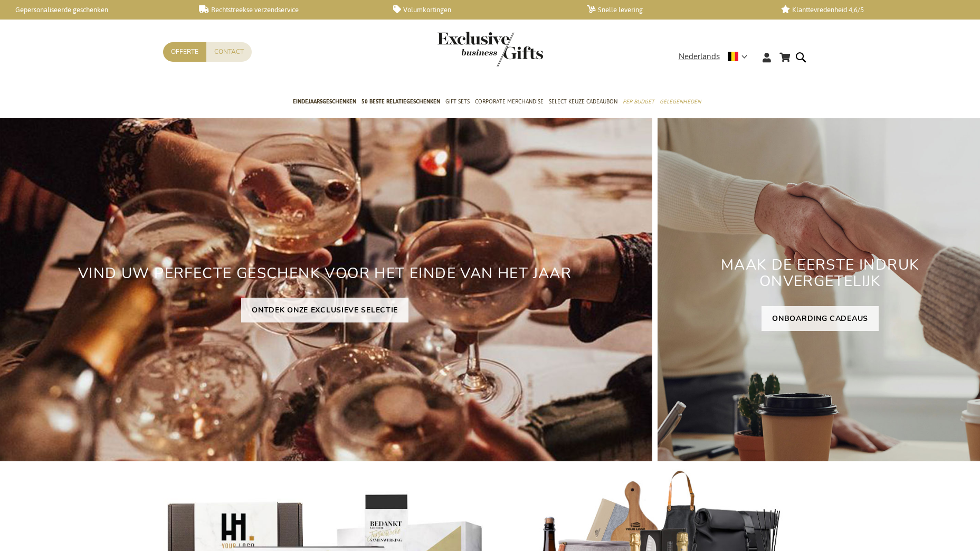 The image size is (980, 551). Describe the element at coordinates (638, 102) in the screenshot. I see `span: Per Budget` at that location.